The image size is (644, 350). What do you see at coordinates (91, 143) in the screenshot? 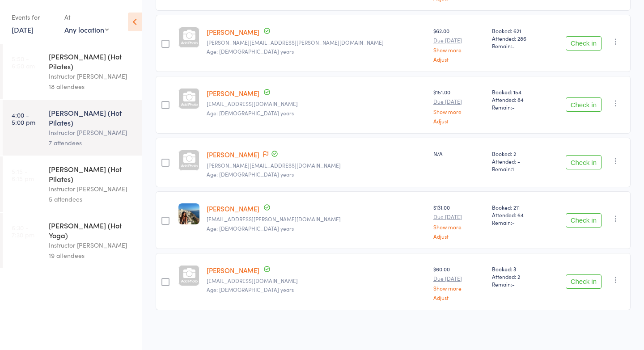
I see `div: 7 attendees` at bounding box center [91, 143].